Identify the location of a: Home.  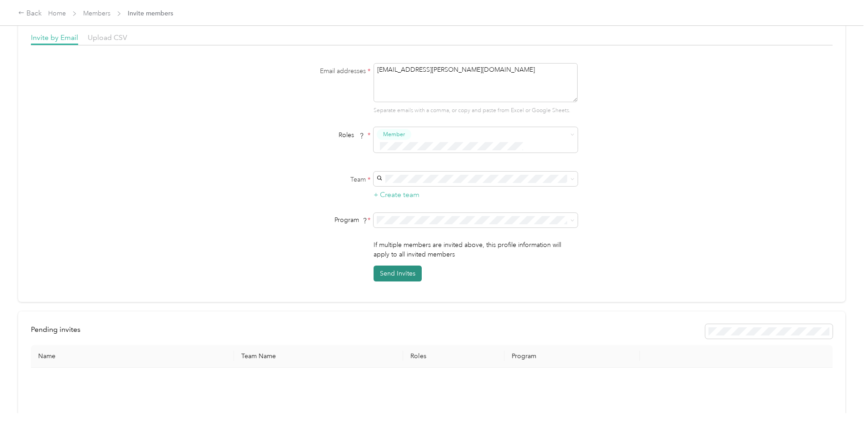
(57, 13).